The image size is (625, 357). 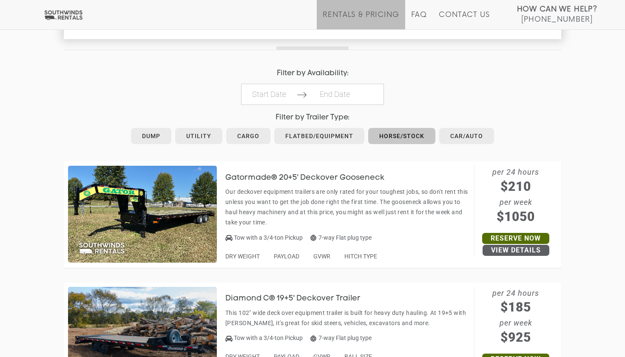 I want to click on a: FAQ, so click(x=419, y=20).